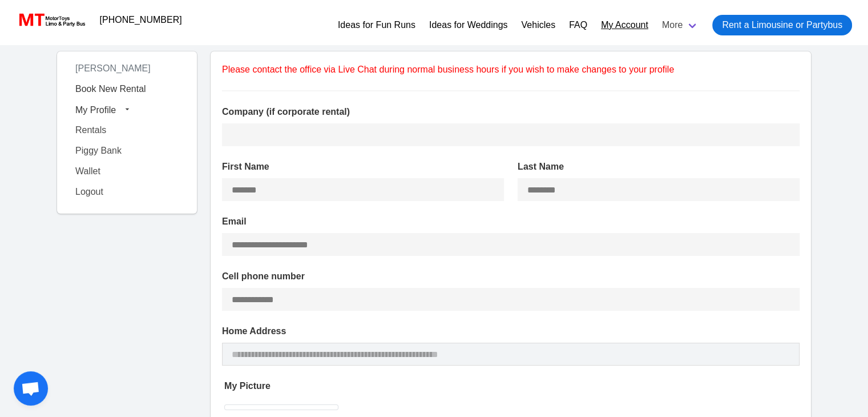 This screenshot has width=868, height=417. What do you see at coordinates (512, 386) in the screenshot?
I see `label: My Picture` at bounding box center [512, 386].